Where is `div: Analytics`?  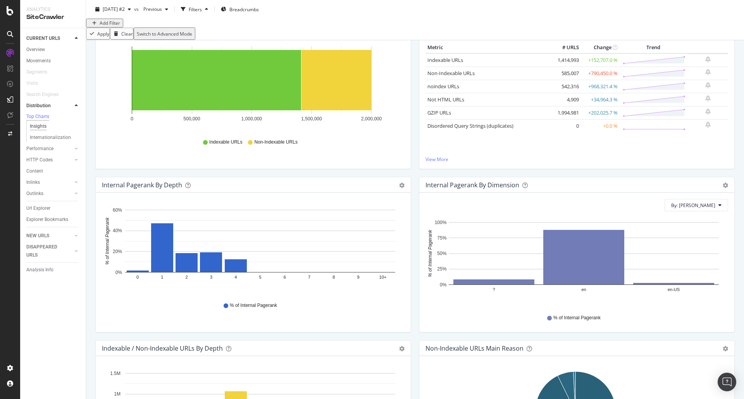
div: Analytics is located at coordinates (53, 9).